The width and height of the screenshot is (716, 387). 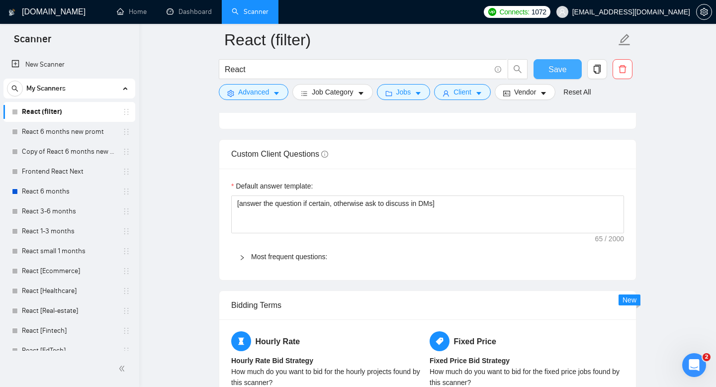 What do you see at coordinates (12, 12) in the screenshot?
I see `img: logo` at bounding box center [12, 12].